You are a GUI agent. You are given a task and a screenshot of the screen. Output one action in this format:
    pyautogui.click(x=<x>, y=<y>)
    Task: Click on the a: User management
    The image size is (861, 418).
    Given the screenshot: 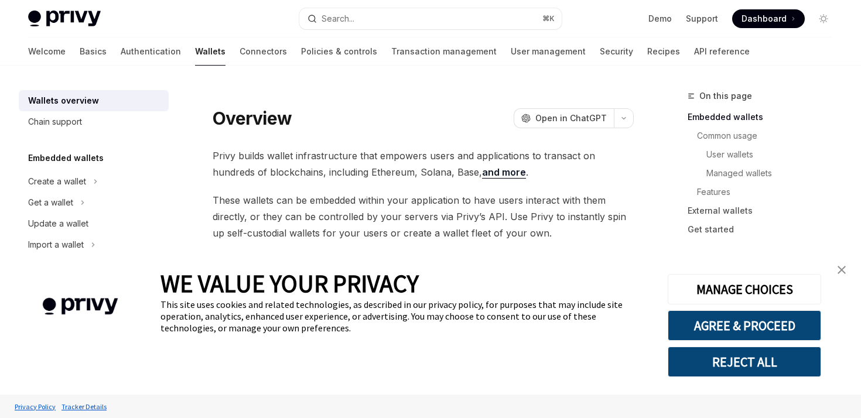 What is the action you would take?
    pyautogui.click(x=548, y=52)
    